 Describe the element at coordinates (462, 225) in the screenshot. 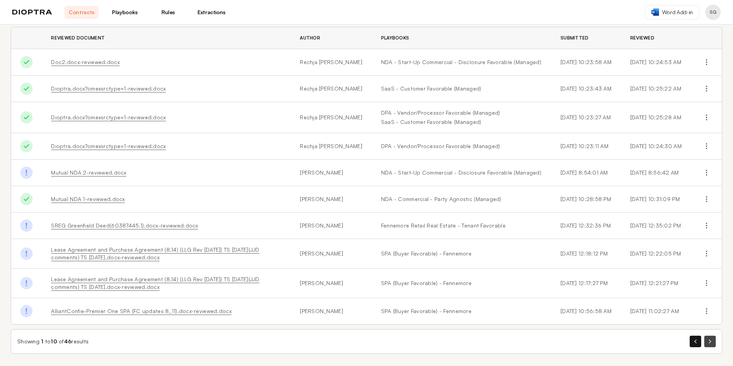

I see `a: Fennemore Retail Real Estate - Tenant Favorable` at that location.